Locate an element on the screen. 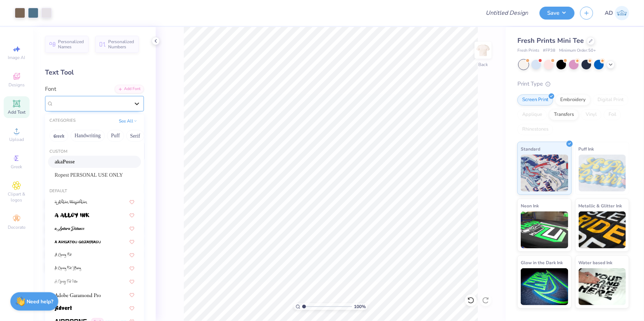  a: AD is located at coordinates (617, 13).